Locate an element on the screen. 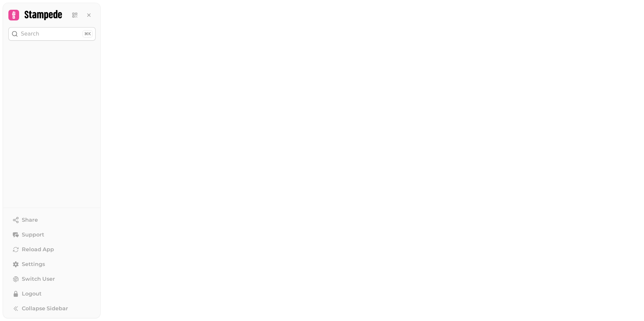 This screenshot has height=321, width=644. div: ⌘K is located at coordinates (88, 34).